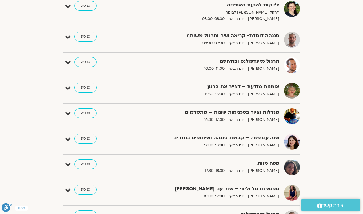 Image resolution: width=363 pixels, height=214 pixels. Describe the element at coordinates (214, 145) in the screenshot. I see `span: 17:00-18:00` at that location.